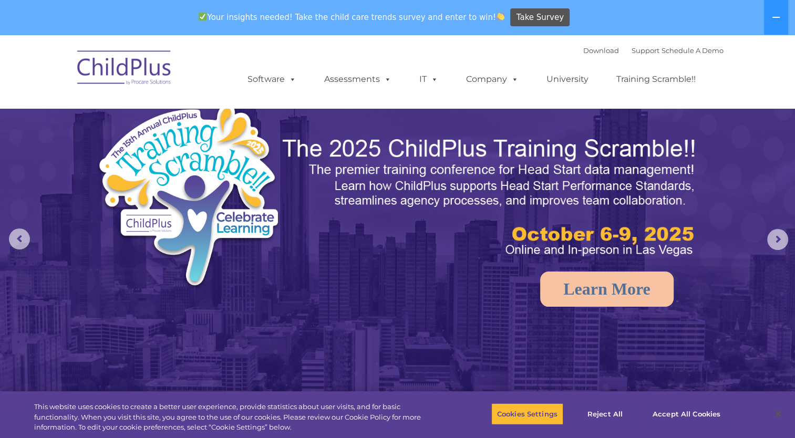  Describe the element at coordinates (607, 289) in the screenshot. I see `a: Learn More` at that location.